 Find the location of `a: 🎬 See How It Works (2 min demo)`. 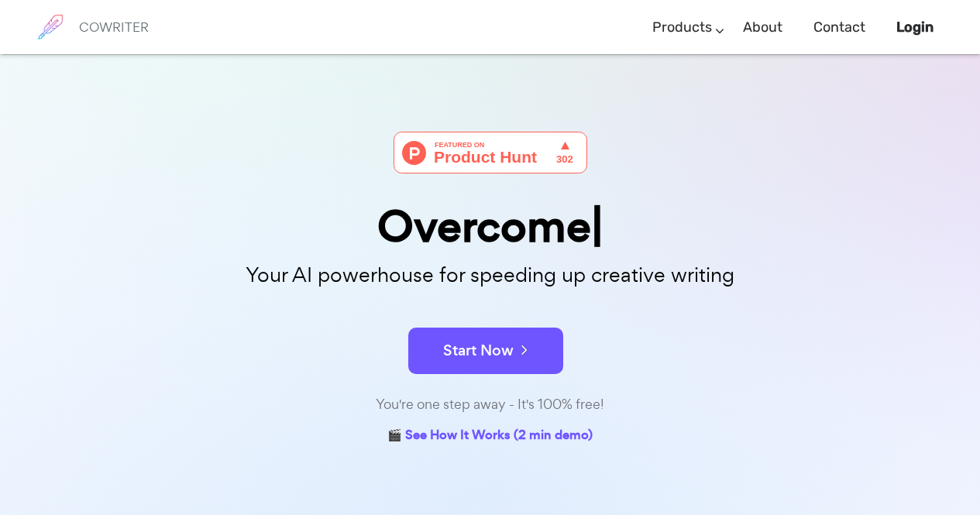

a: 🎬 See How It Works (2 min demo) is located at coordinates (490, 436).